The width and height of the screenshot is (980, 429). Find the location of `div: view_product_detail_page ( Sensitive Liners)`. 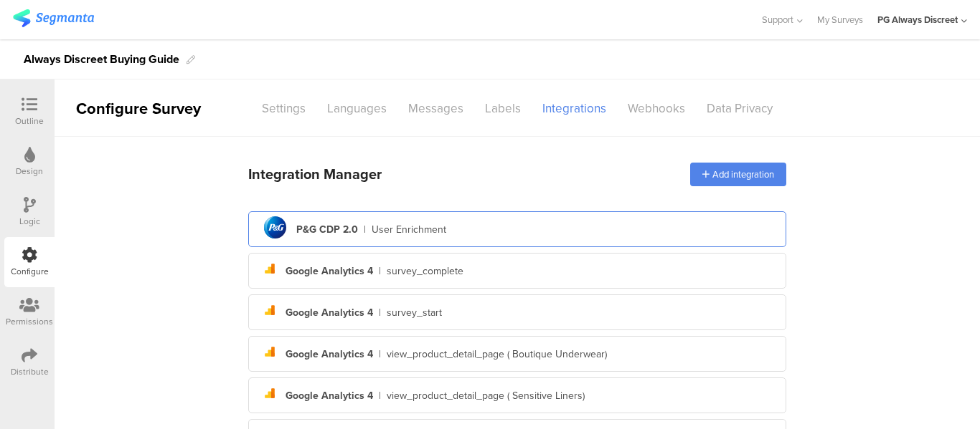

div: view_product_detail_page ( Sensitive Liners) is located at coordinates (486, 395).